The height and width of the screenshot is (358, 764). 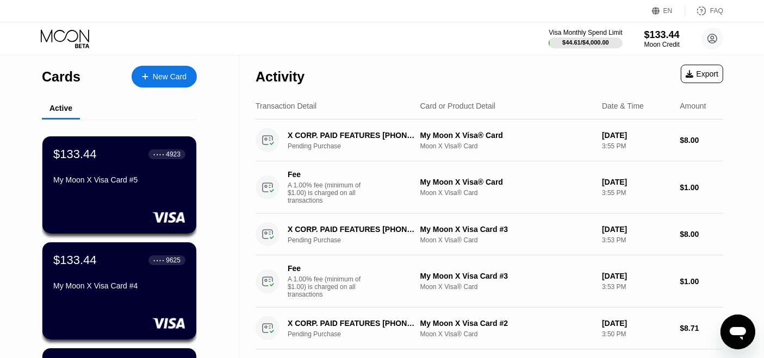 I want to click on div: $8.71, so click(x=701, y=328).